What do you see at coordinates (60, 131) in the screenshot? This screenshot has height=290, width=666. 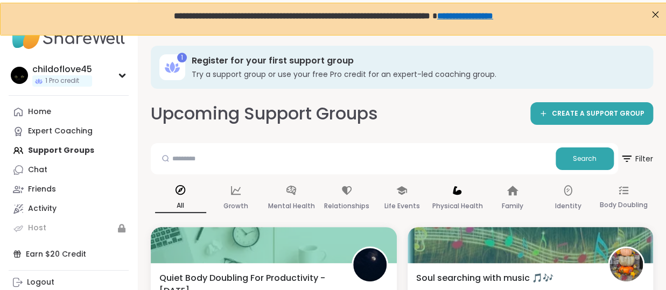 I see `div: Expert Coaching` at bounding box center [60, 131].